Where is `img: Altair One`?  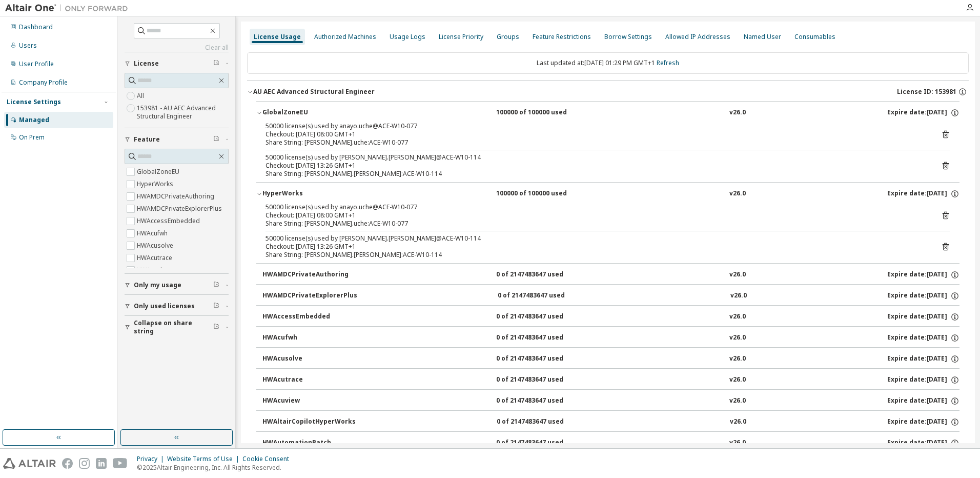 img: Altair One is located at coordinates (69, 8).